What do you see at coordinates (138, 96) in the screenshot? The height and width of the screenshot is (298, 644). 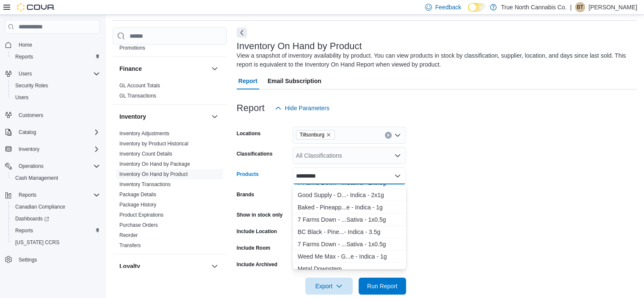 I see `a: GL Transactions` at bounding box center [138, 96].